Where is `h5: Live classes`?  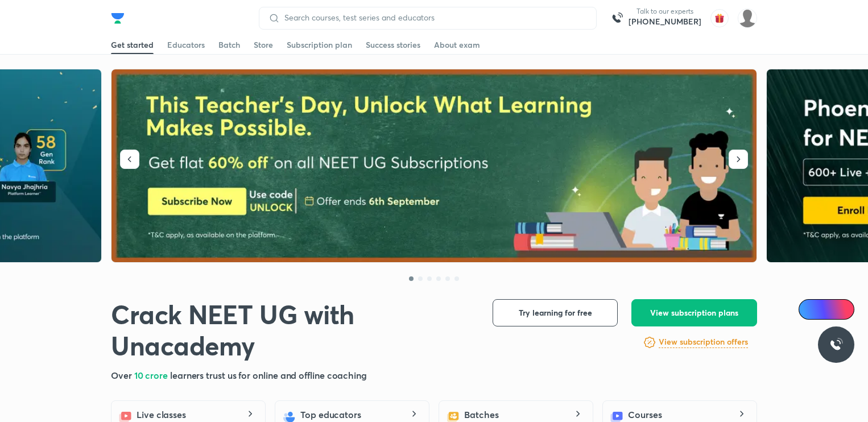 h5: Live classes is located at coordinates (161, 415).